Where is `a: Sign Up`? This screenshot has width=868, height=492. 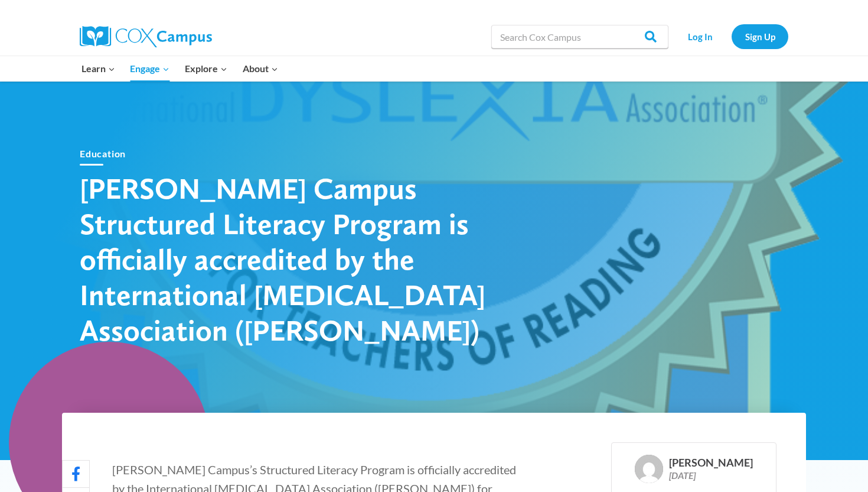 a: Sign Up is located at coordinates (760, 36).